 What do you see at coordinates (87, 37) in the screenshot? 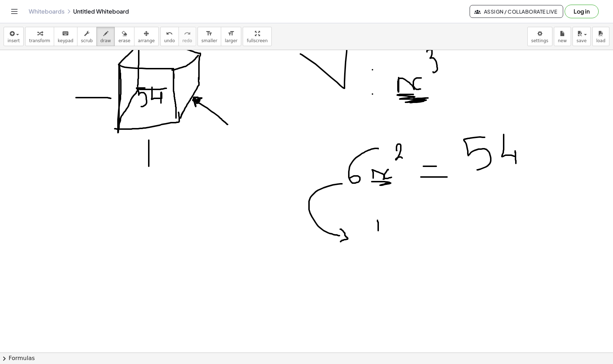
I see `button: scrub` at bounding box center [87, 37].